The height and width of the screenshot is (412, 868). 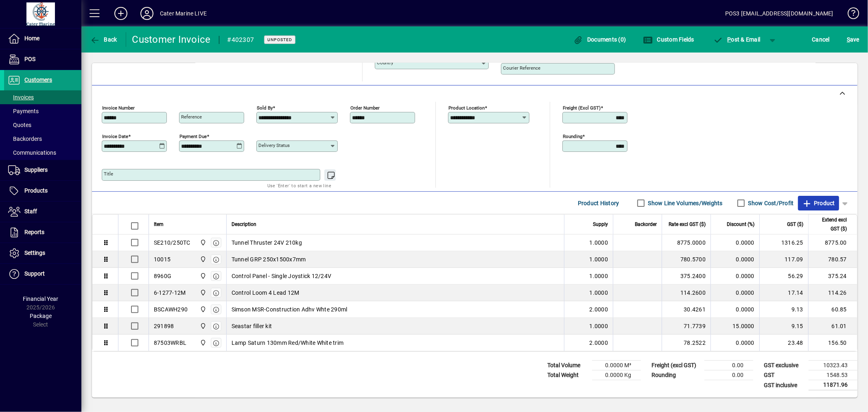 I want to click on span: Documents (0), so click(x=599, y=39).